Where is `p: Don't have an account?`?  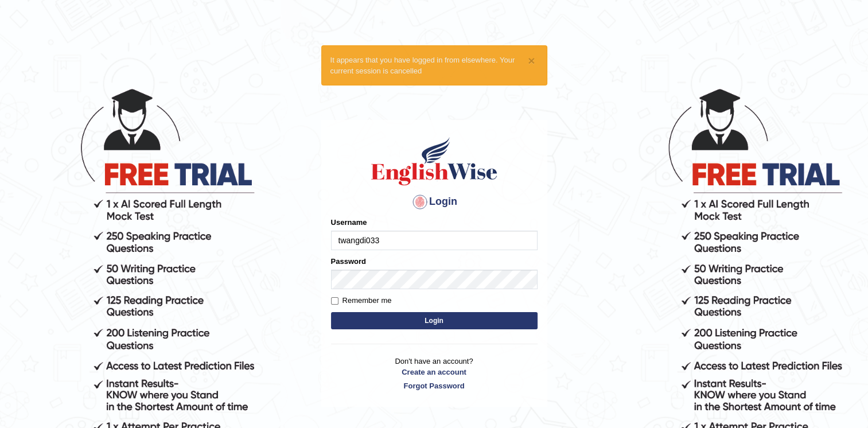 p: Don't have an account? is located at coordinates (434, 373).